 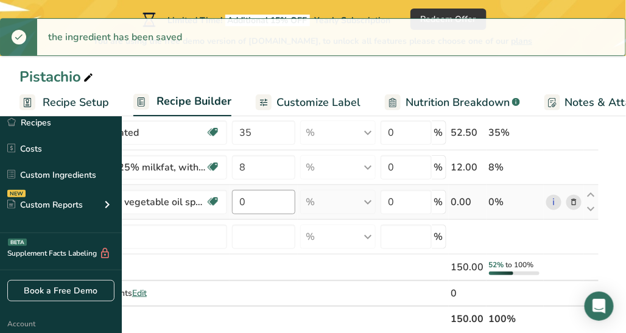 I want to click on span: Yearly Subscription, so click(x=353, y=20).